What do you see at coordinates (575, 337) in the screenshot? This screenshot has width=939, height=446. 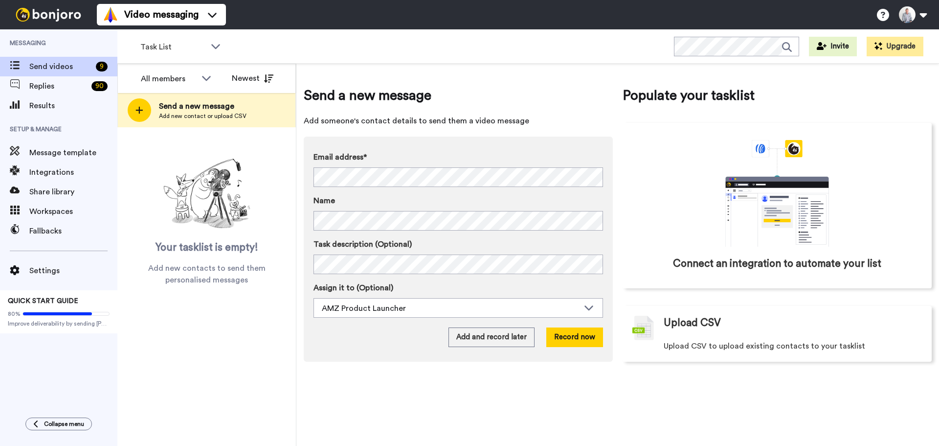 I see `button: Record now` at bounding box center [575, 337].